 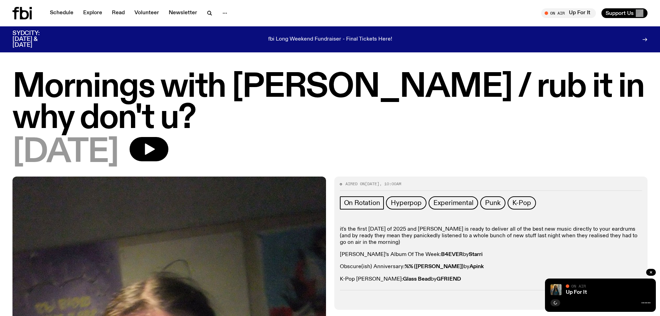 What do you see at coordinates (362, 203) in the screenshot?
I see `a: On Rotation` at bounding box center [362, 203].